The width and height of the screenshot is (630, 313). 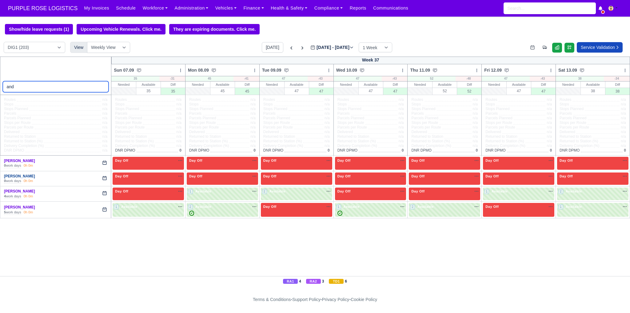 I want to click on span: 0, so click(x=328, y=150).